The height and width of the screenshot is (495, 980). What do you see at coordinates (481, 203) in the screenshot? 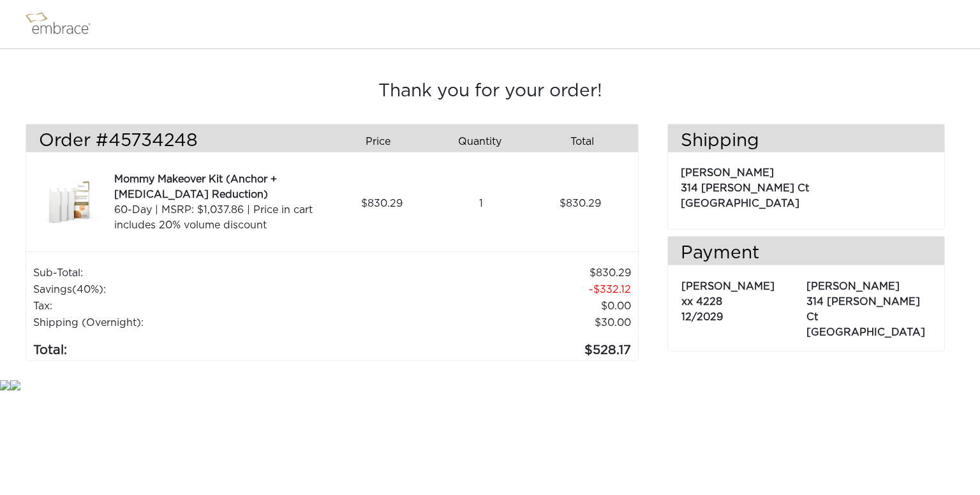
I see `span: 1` at bounding box center [481, 203].